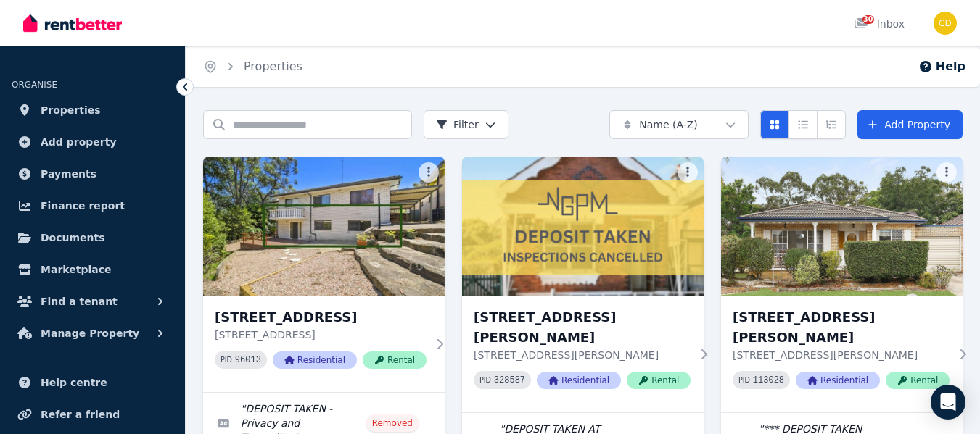 Image resolution: width=980 pixels, height=434 pixels. I want to click on span: Manage Property, so click(90, 334).